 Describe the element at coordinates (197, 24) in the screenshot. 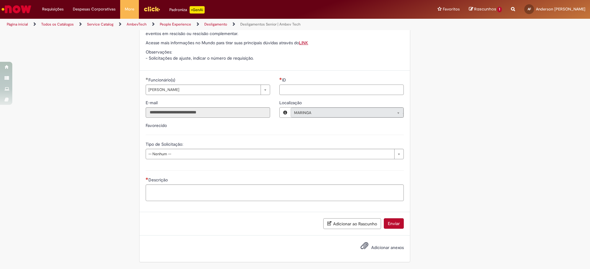

I see `ul: Trilhas de página` at that location.